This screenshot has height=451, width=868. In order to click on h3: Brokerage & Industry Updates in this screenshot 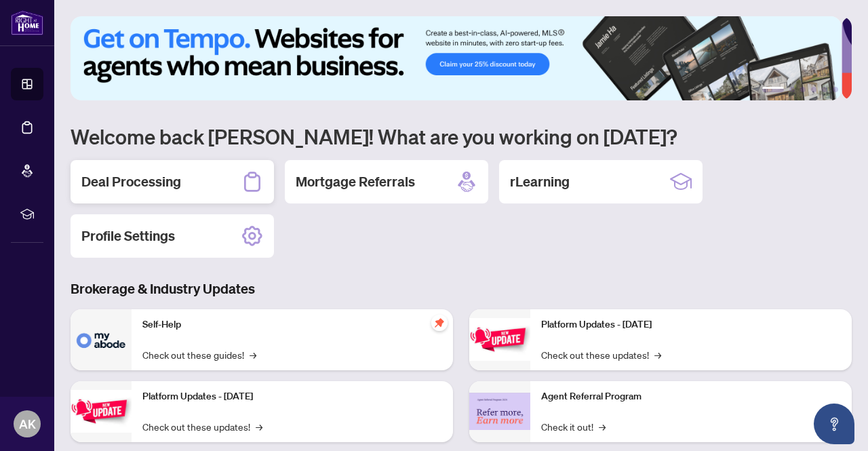, I will do `click(461, 289)`.